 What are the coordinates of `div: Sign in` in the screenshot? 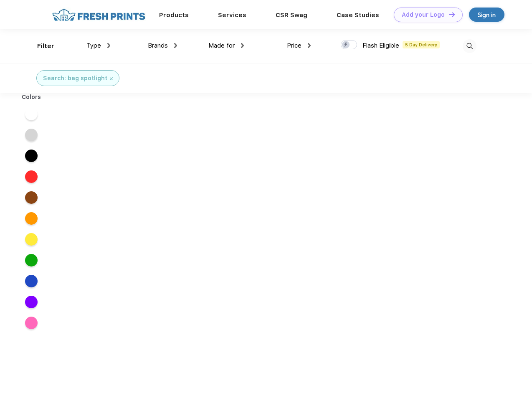 It's located at (487, 15).